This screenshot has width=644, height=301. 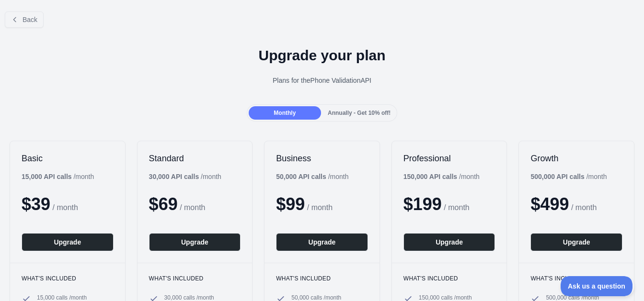 What do you see at coordinates (430, 177) in the screenshot?
I see `b: 150,000 API calls` at bounding box center [430, 177].